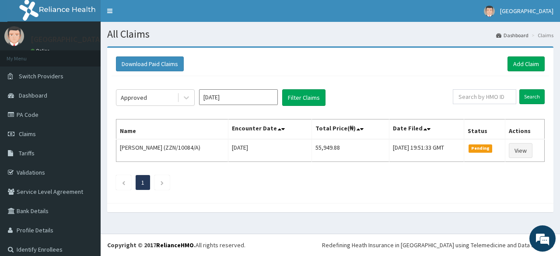 The height and width of the screenshot is (256, 560). I want to click on input: Select Month and Year, so click(239, 97).